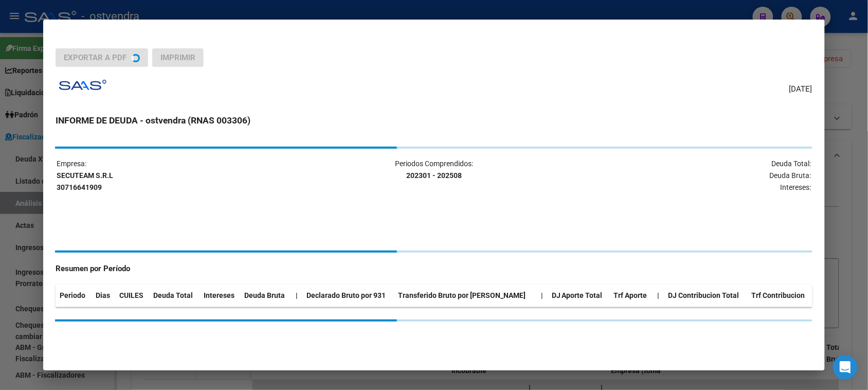  What do you see at coordinates (434, 170) in the screenshot?
I see `p: Periodos Comprendidos:` at bounding box center [434, 170].